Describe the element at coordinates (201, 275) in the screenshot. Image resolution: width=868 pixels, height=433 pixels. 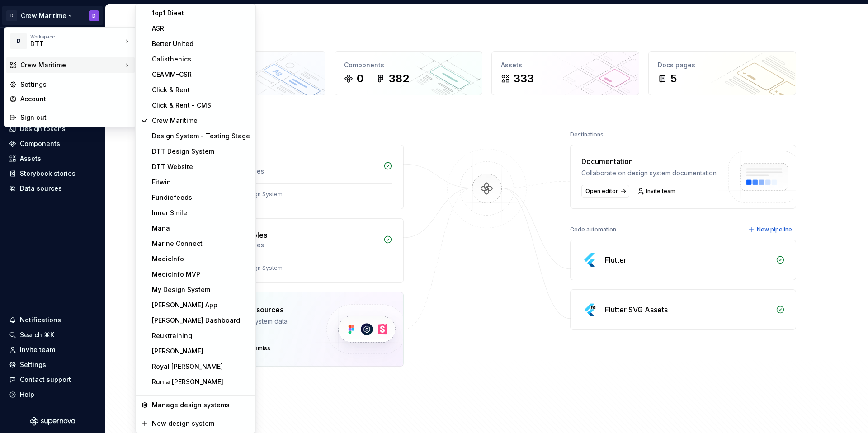
I see `div: MedicInfo MVP` at that location.